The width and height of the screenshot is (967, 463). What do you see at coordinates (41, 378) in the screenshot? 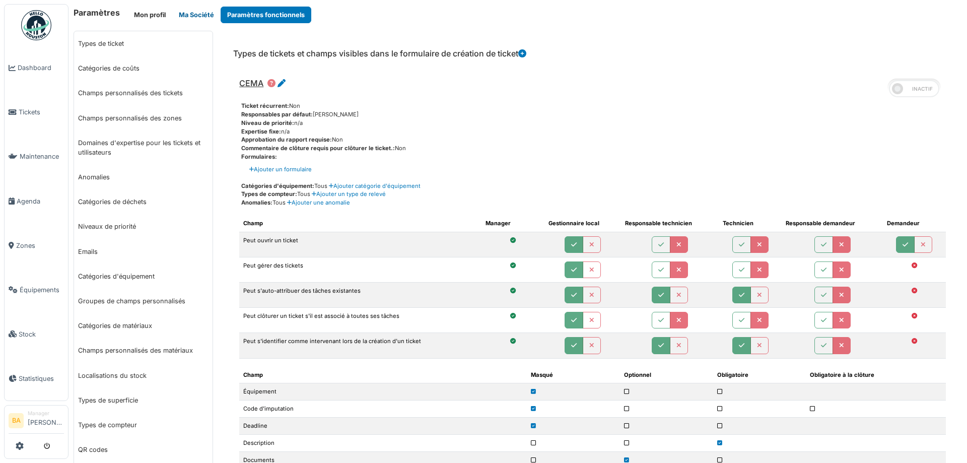
I see `span: Statistiques` at bounding box center [41, 378].